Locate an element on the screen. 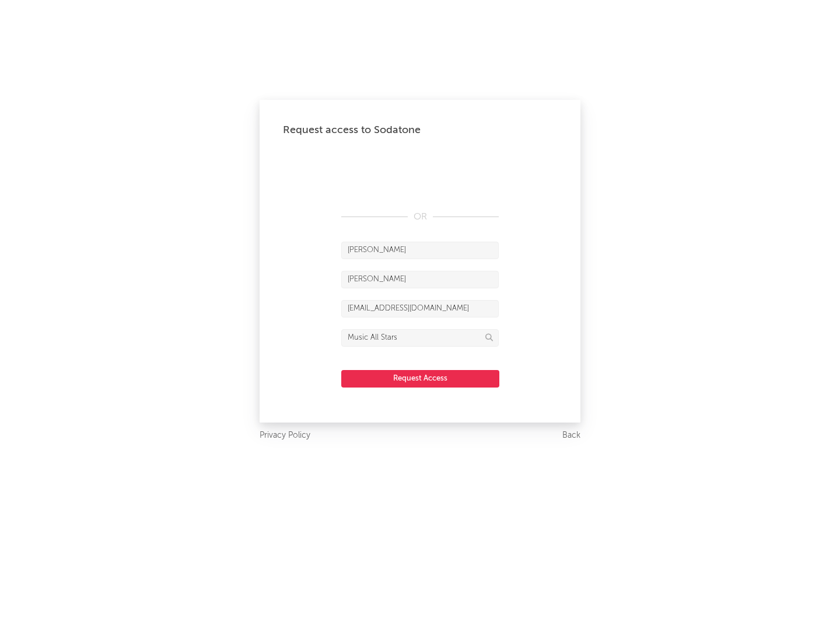 The width and height of the screenshot is (840, 642). input: First Name is located at coordinates (420, 250).